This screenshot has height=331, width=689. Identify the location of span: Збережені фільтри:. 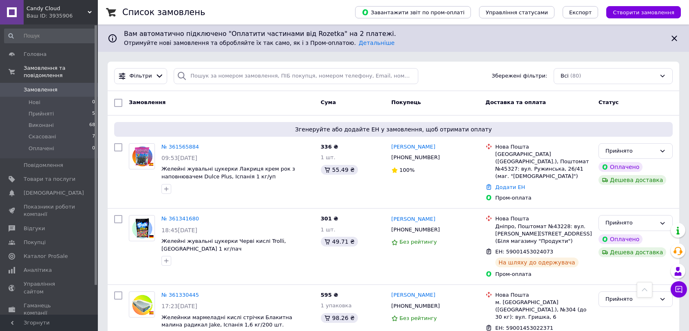
(520, 76).